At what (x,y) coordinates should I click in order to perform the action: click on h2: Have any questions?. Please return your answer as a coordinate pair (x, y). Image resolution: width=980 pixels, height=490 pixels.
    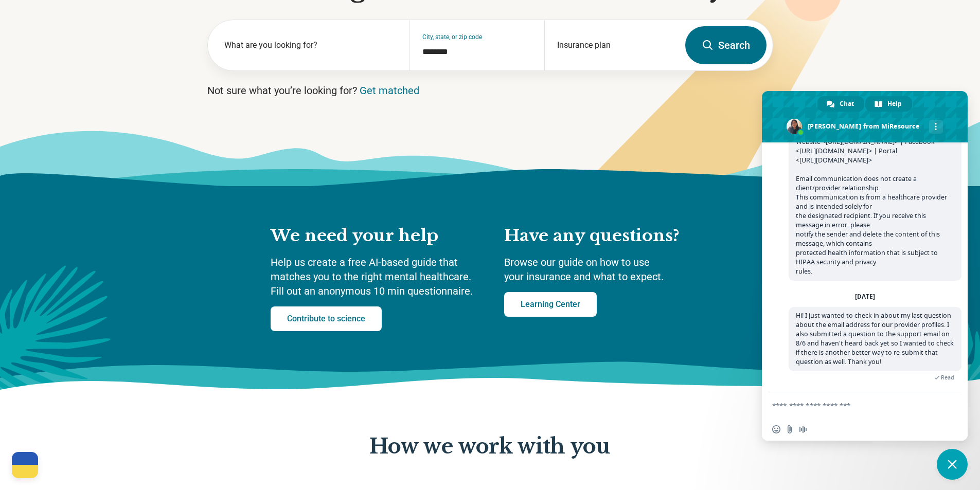
    Looking at the image, I should click on (607, 236).